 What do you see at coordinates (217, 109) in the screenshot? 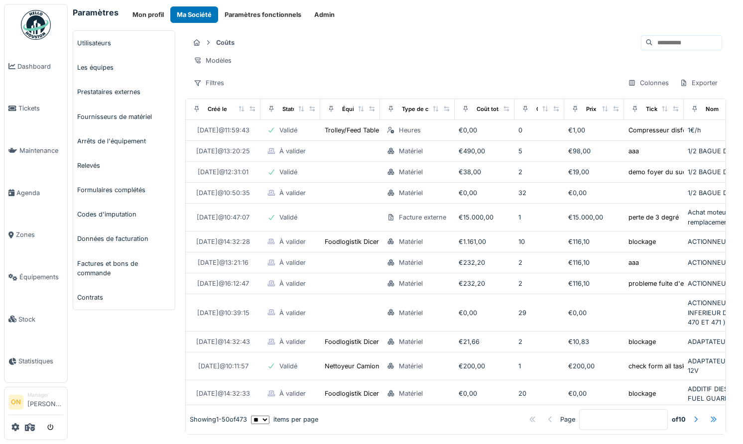
I see `div: Créé le` at bounding box center [217, 109].